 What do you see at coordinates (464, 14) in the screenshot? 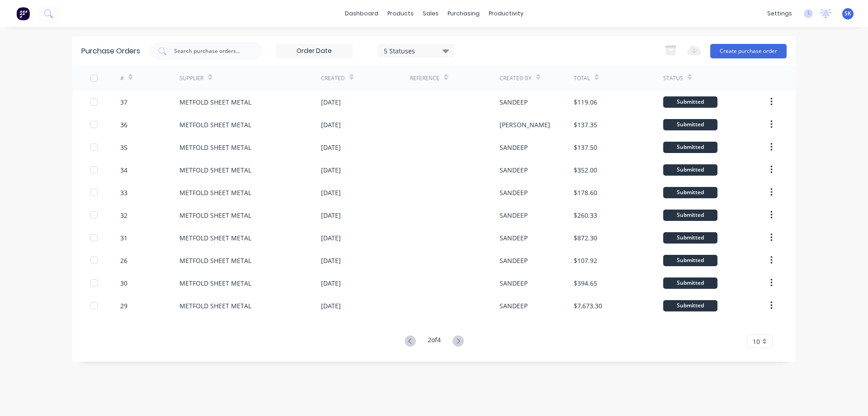
I see `div: purchasing` at bounding box center [464, 14].